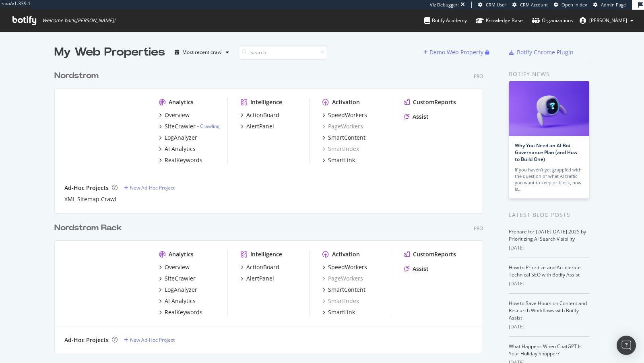 This screenshot has height=363, width=644. What do you see at coordinates (203, 52) in the screenshot?
I see `div: Most recent crawl` at bounding box center [203, 52].